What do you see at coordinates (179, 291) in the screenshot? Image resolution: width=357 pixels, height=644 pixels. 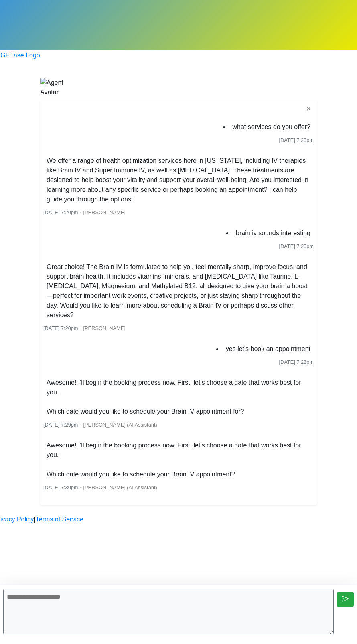 I see `li: Great choice! The Brain IV is formulated to help you feel mentally sharp, improve focus, and supp...` at bounding box center [179, 291].